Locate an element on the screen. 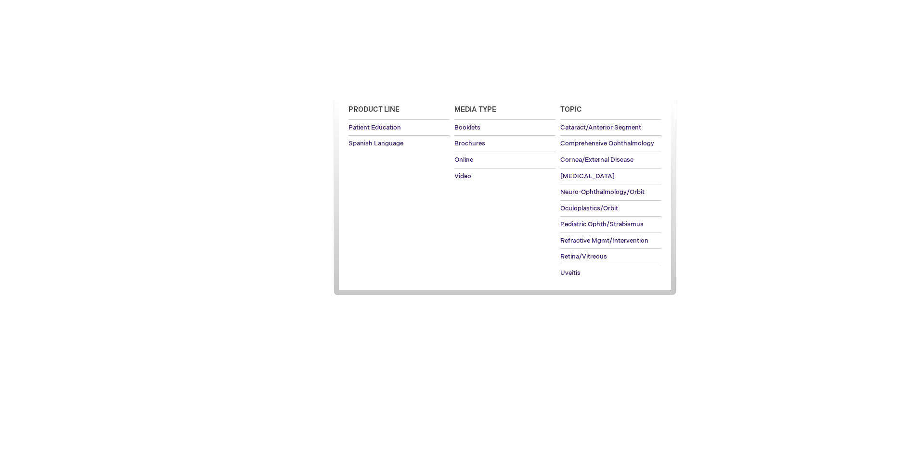  span: Brochures is located at coordinates (470, 143).